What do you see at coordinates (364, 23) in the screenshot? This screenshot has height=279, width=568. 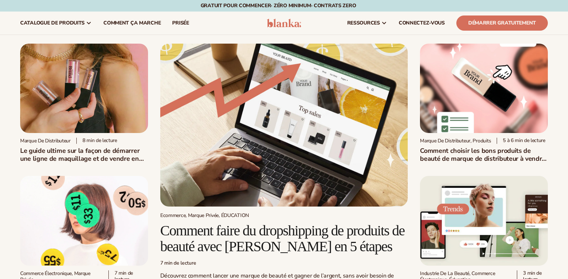 I see `span: ressources` at bounding box center [364, 23].